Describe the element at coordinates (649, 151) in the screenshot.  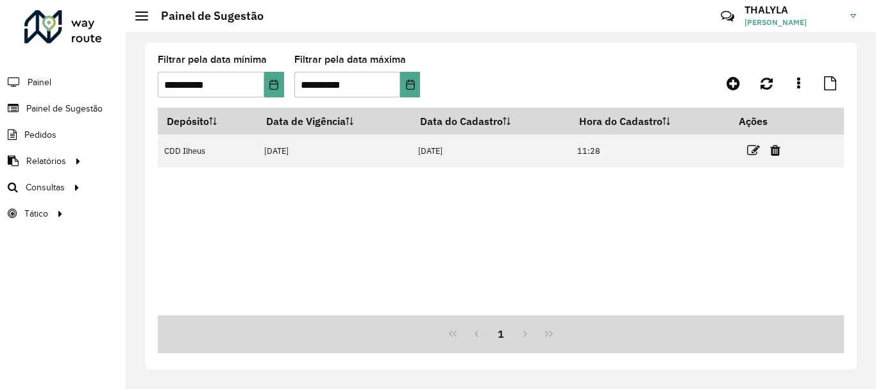
I see `td: 11:28` at that location.